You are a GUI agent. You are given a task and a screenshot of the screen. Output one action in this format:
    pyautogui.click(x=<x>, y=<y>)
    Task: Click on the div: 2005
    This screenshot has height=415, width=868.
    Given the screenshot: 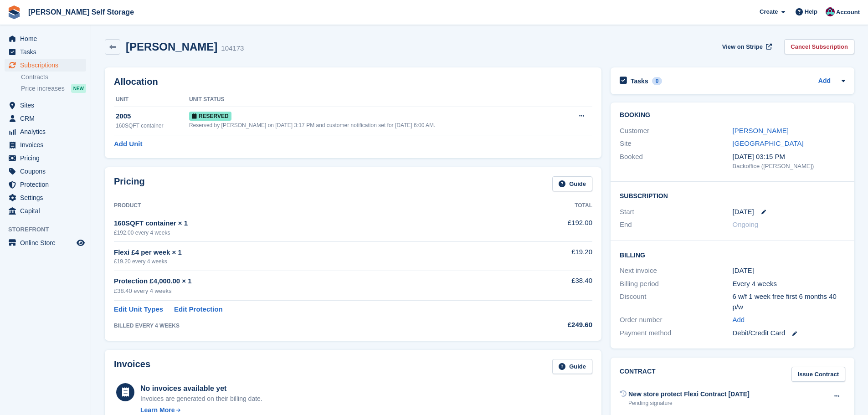 What is the action you would take?
    pyautogui.click(x=152, y=117)
    